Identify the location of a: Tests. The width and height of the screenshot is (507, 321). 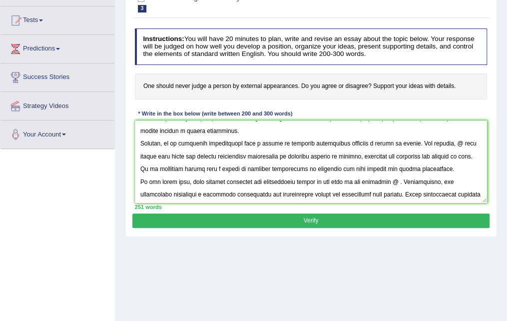
(57, 19).